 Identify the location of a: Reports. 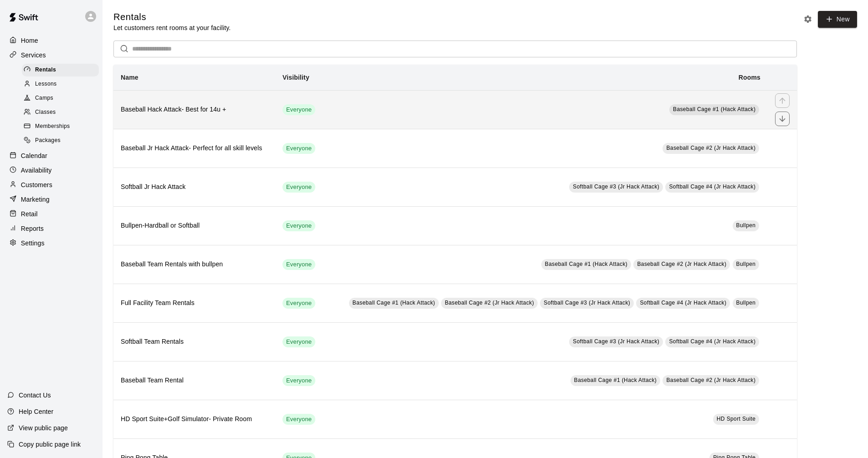
(51, 229).